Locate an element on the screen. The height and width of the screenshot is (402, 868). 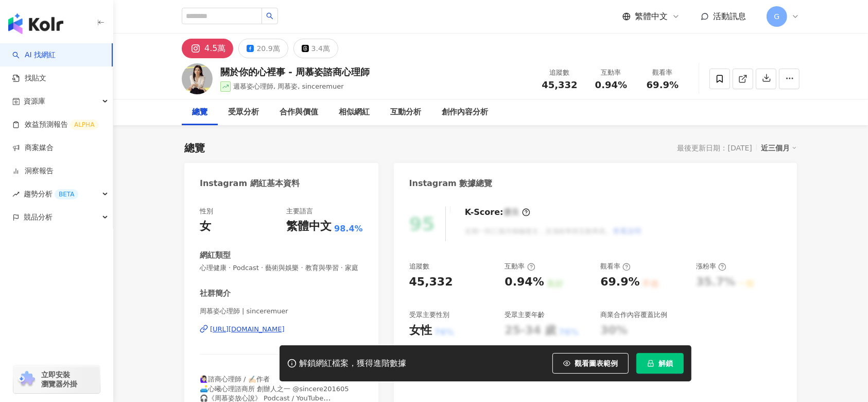
div: 網紅類型 is located at coordinates (215, 255).